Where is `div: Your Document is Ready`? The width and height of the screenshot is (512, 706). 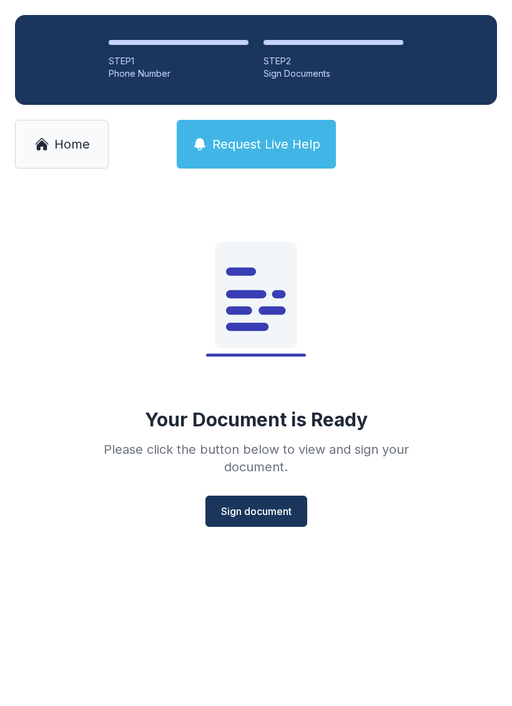 div: Your Document is Ready is located at coordinates (256, 419).